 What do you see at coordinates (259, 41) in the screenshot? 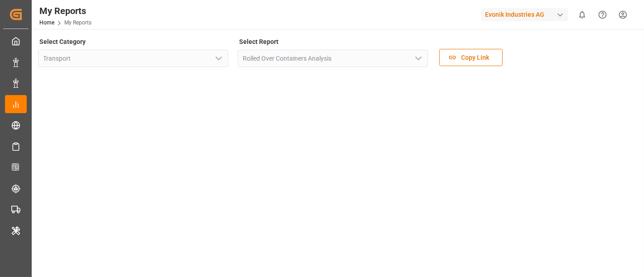
I see `label: Select Report` at bounding box center [259, 41].